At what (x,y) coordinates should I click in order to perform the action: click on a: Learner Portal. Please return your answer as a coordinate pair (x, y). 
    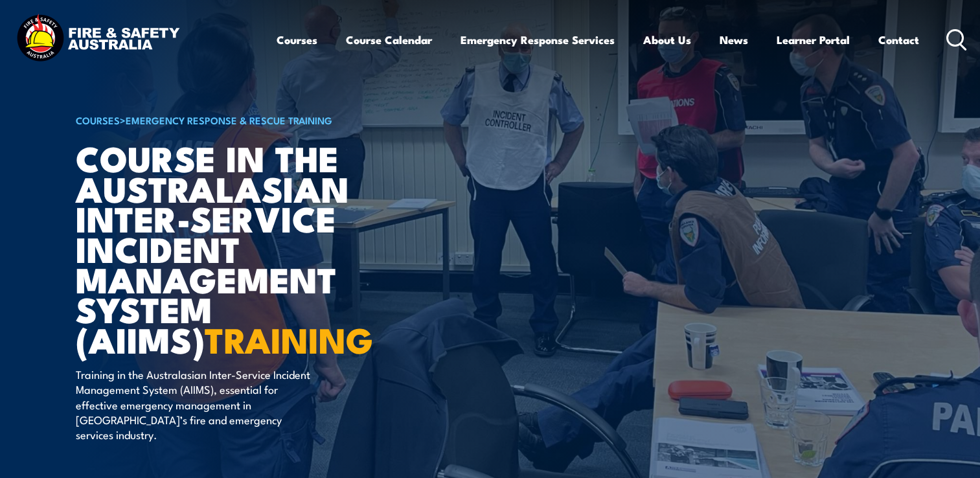
    Looking at the image, I should click on (812, 39).